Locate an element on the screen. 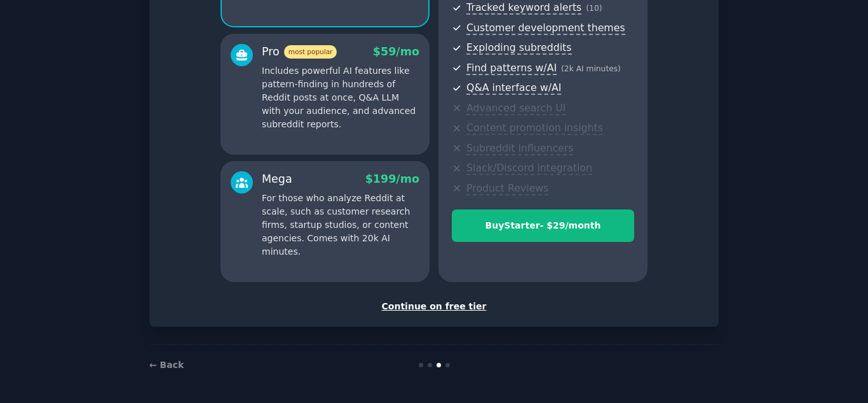 This screenshot has height=403, width=868. p: For those who analyze Reddit at scale, such as customer research firms, startup studios, or conte... is located at coordinates (341, 225).